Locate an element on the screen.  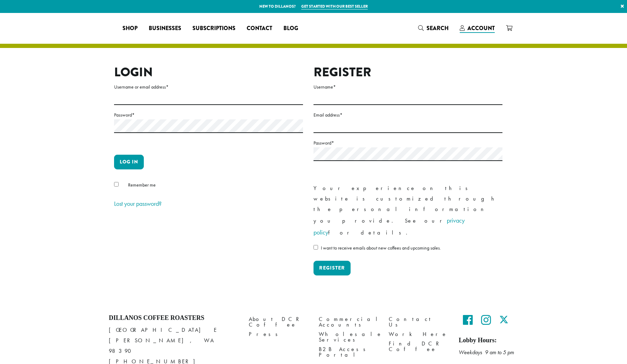
p: Your experience on this website is customized through the personal information you provide. See o... is located at coordinates (408, 210).